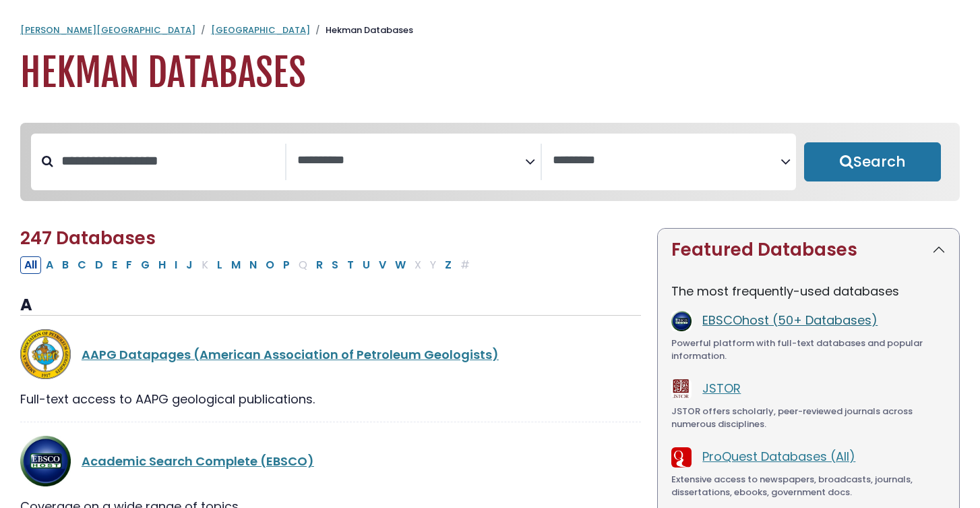  What do you see at coordinates (382, 265) in the screenshot?
I see `button: Filter Results V` at bounding box center [382, 265].